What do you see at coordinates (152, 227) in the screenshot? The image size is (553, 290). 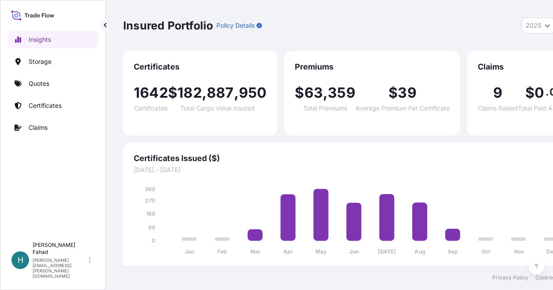 I see `tspan: 90` at bounding box center [152, 227].